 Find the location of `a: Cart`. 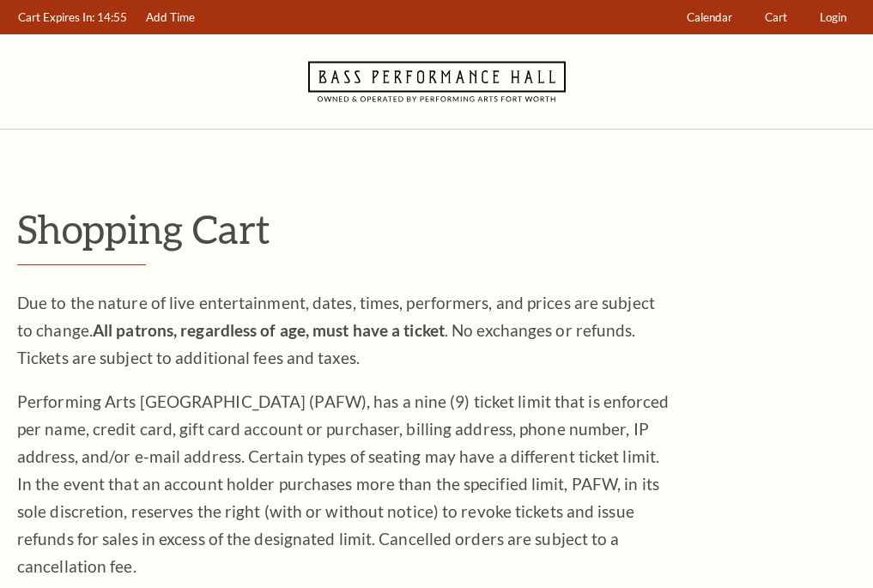

a: Cart is located at coordinates (776, 17).